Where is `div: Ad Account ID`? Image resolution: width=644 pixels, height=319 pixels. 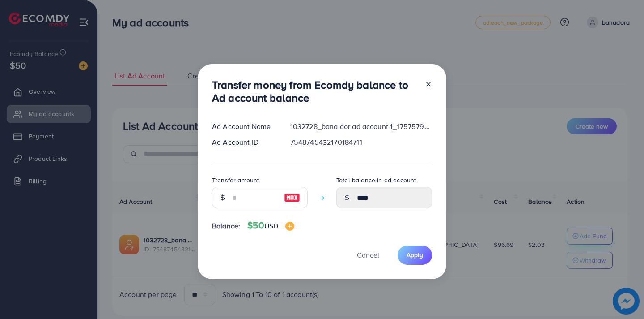
div: Ad Account ID is located at coordinates (244, 142).